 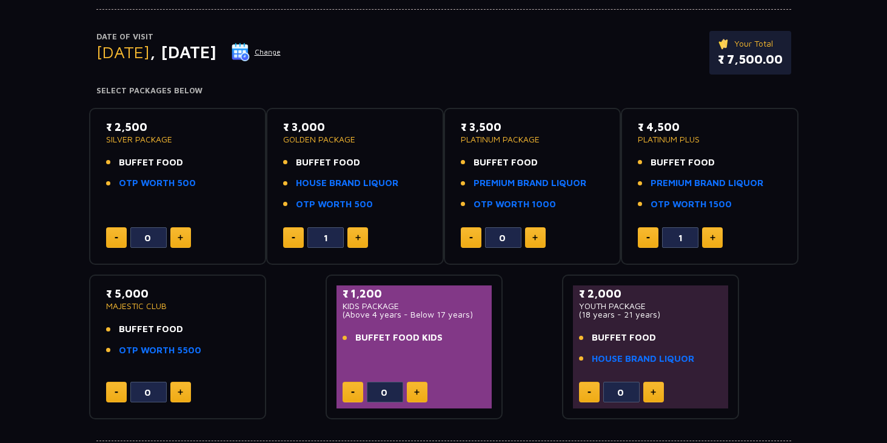 I want to click on img: ticket, so click(x=724, y=44).